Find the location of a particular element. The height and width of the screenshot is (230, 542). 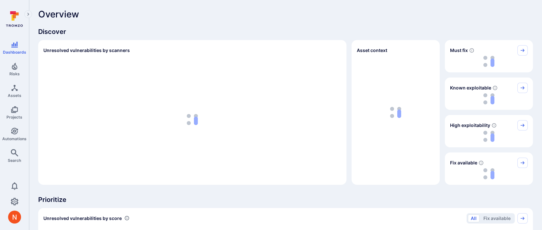

button: All is located at coordinates (473, 219).